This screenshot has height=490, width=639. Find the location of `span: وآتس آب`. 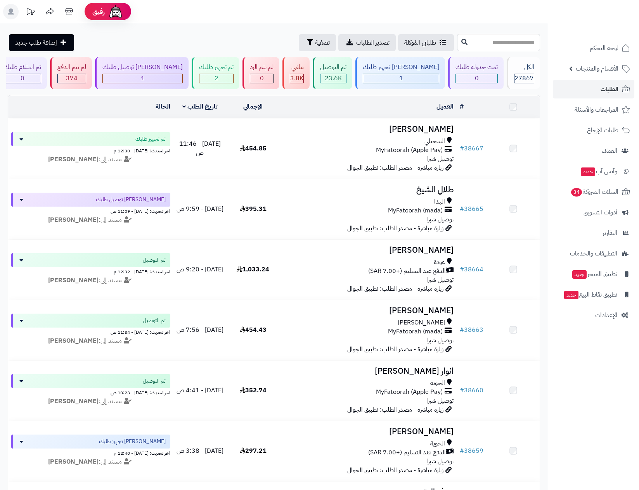

span: وآتس آب is located at coordinates (598, 171).